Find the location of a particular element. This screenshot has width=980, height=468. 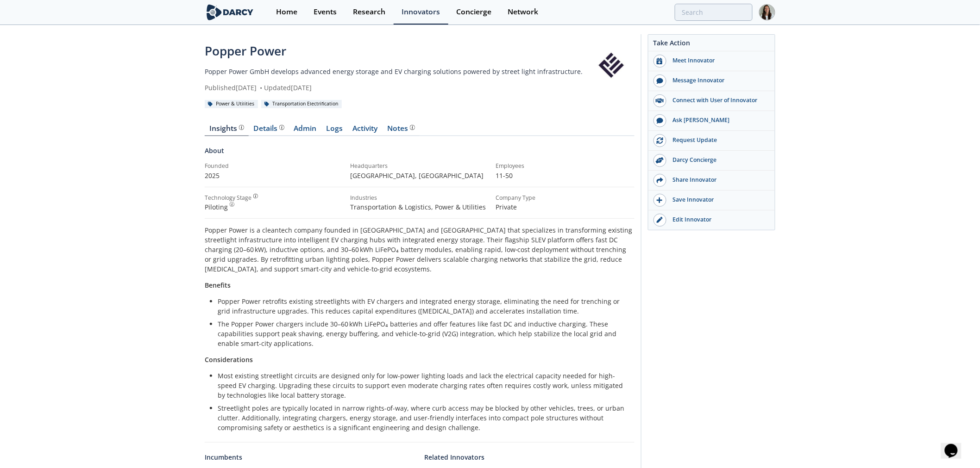

div: Events is located at coordinates (325, 12).